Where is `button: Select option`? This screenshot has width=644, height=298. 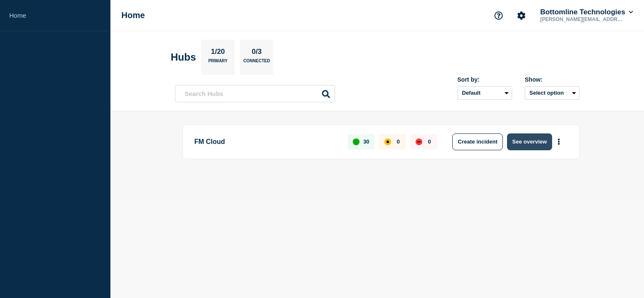 button: Select option is located at coordinates (552, 93).